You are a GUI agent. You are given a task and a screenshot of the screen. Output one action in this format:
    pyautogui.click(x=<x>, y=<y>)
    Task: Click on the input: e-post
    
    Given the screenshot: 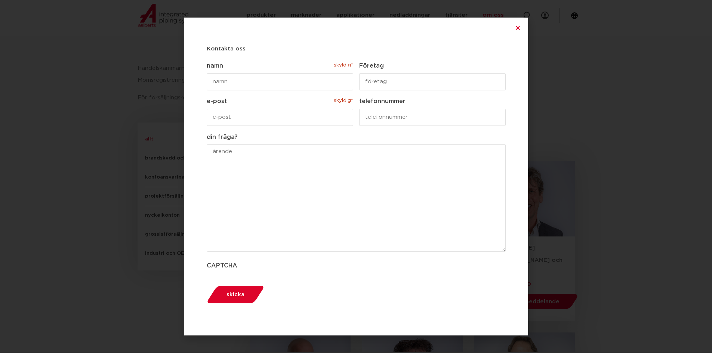 What is the action you would take?
    pyautogui.click(x=280, y=117)
    